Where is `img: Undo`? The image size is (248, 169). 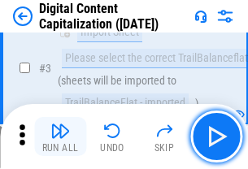
img: Undo is located at coordinates (112, 131).